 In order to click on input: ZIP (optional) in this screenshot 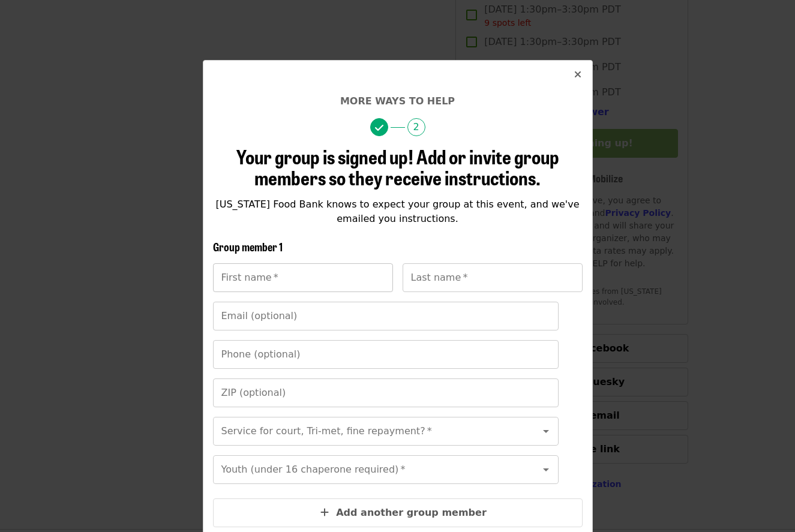, I will do `click(386, 394)`.